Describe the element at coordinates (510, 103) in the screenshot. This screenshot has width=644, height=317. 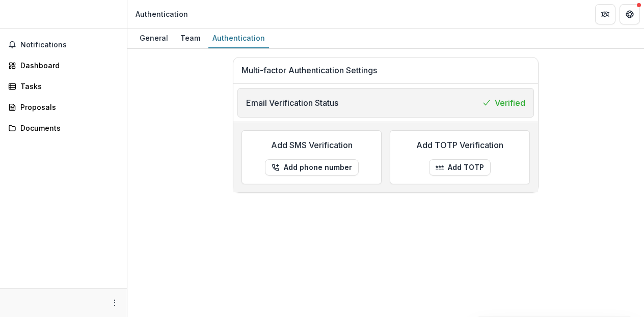
I see `p: Verified` at that location.